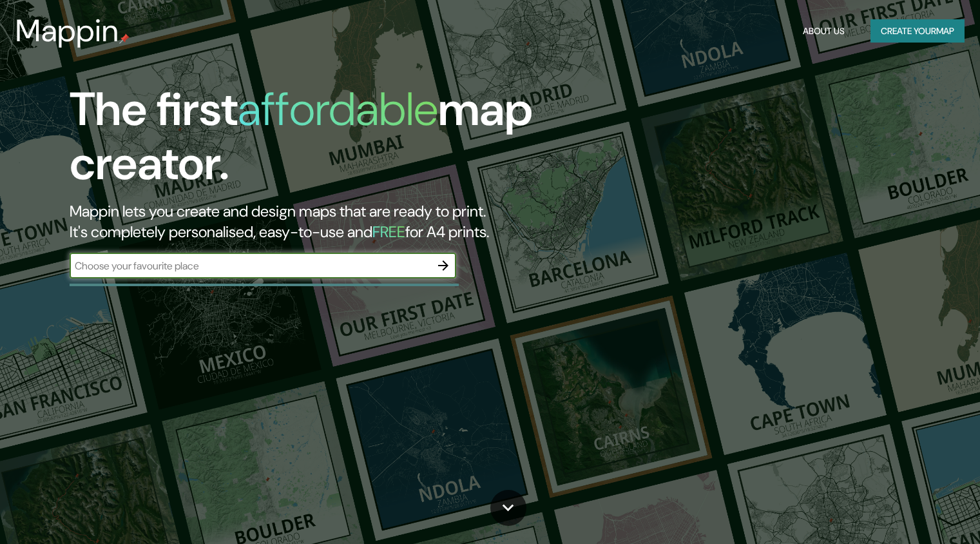  I want to click on img: mappin-pin, so click(125, 38).